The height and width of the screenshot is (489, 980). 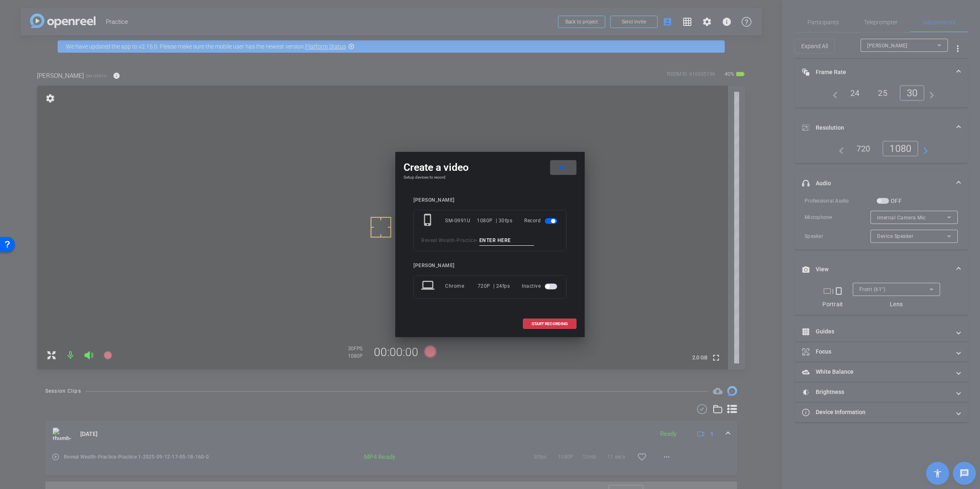 I want to click on mat-icon: phone_iphone, so click(x=428, y=220).